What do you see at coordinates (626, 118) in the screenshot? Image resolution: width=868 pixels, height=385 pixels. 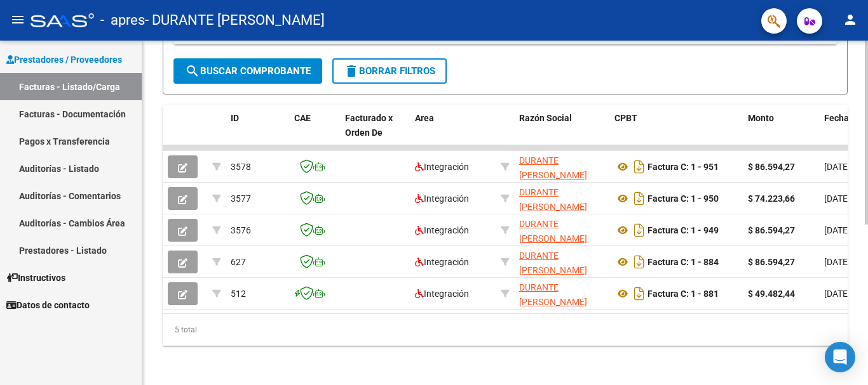 I see `span: CPBT` at bounding box center [626, 118].